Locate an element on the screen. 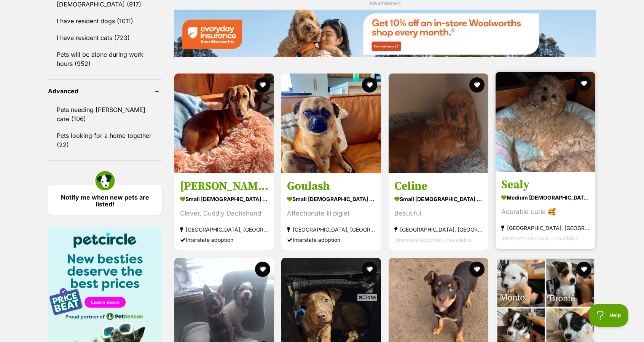  img: Bruce 🌭 - Dachshund (Miniature) Dog is located at coordinates (224, 123).